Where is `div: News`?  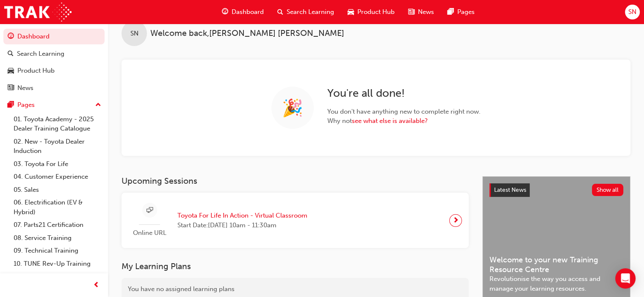 div: News is located at coordinates (26, 88).